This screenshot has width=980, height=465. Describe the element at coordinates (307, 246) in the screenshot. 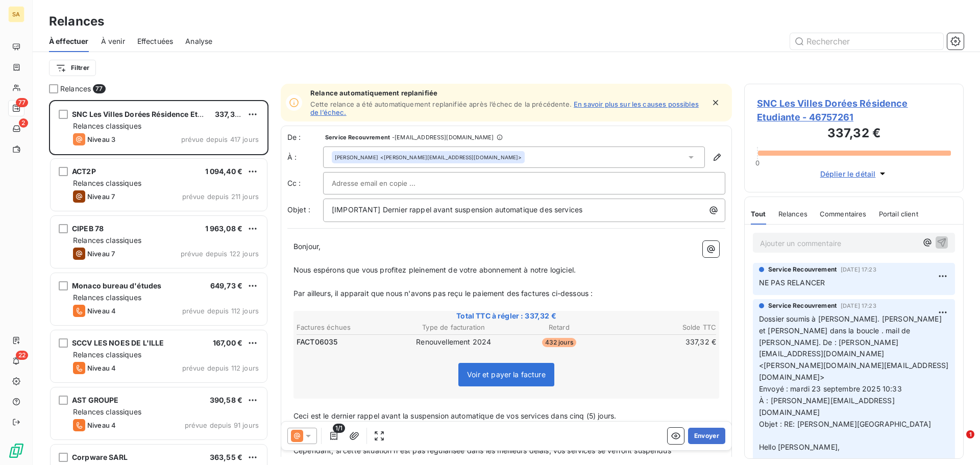

I see `span: Bonjour,` at that location.